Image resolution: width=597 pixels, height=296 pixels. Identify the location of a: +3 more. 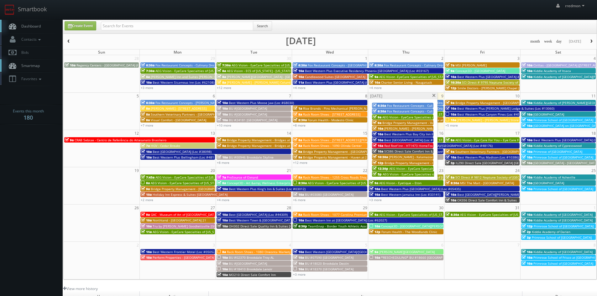
(375, 200).